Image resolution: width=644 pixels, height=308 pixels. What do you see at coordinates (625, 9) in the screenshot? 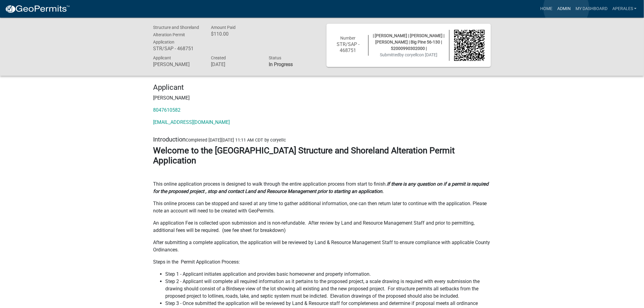
I see `a: aperales` at bounding box center [625, 9].